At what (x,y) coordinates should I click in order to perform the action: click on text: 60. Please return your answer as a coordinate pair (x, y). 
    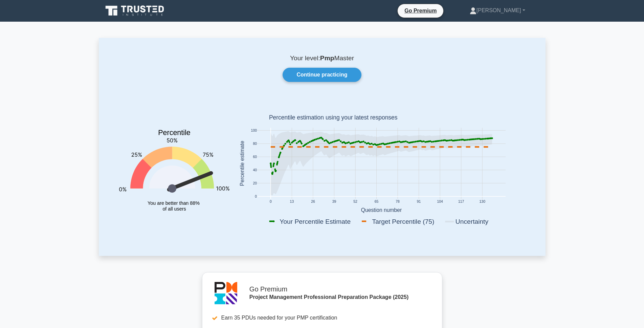
    Looking at the image, I should click on (255, 157).